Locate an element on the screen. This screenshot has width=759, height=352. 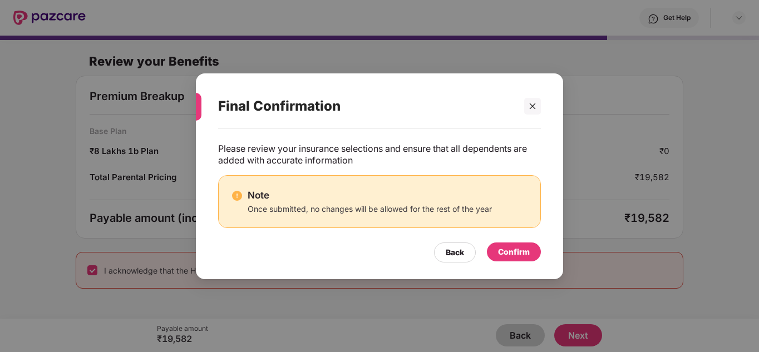
div: Please review your insurance selections and ensure that all dependents are added with accurate in... is located at coordinates (380, 154).